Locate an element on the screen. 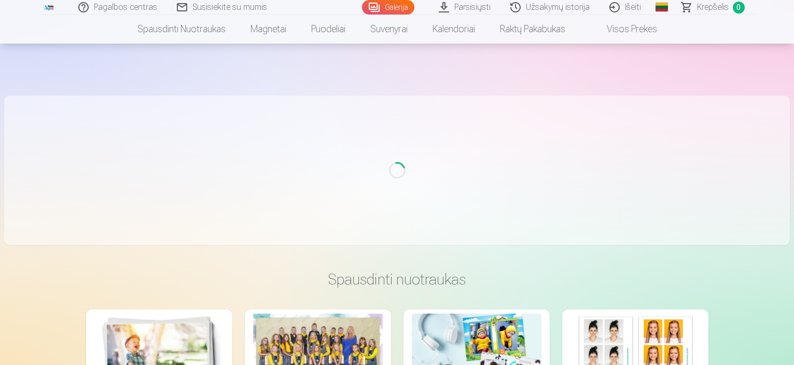 The width and height of the screenshot is (794, 365). span: 0 is located at coordinates (739, 7).